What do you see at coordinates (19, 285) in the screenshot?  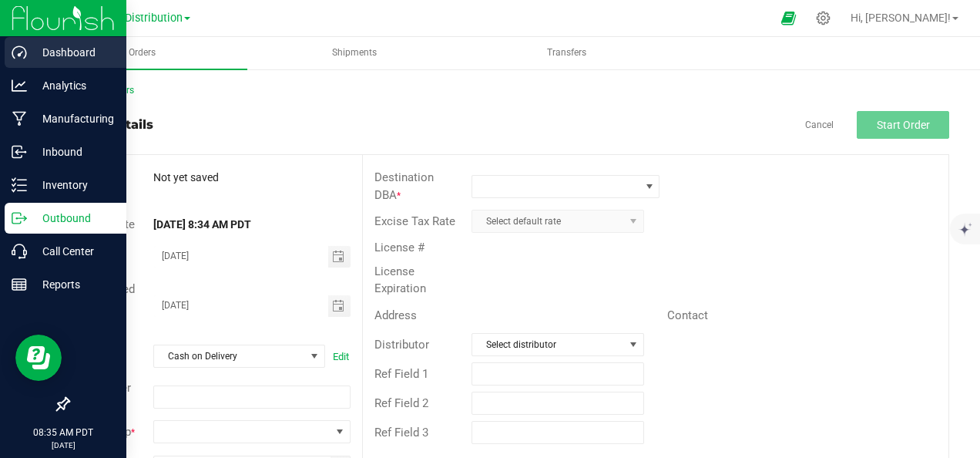 I see `inline-svg: Reports` at bounding box center [19, 285].